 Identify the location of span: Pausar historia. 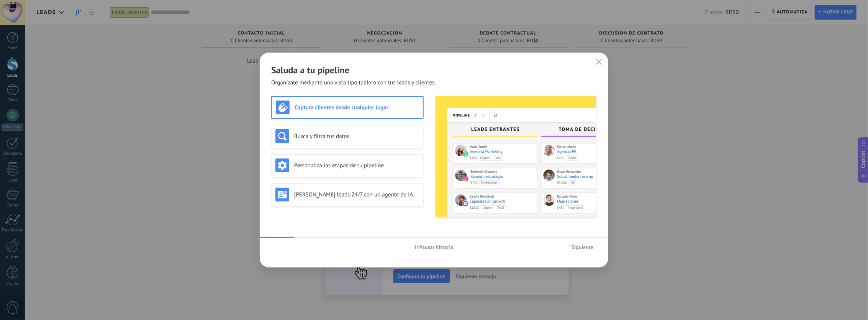
(436, 247).